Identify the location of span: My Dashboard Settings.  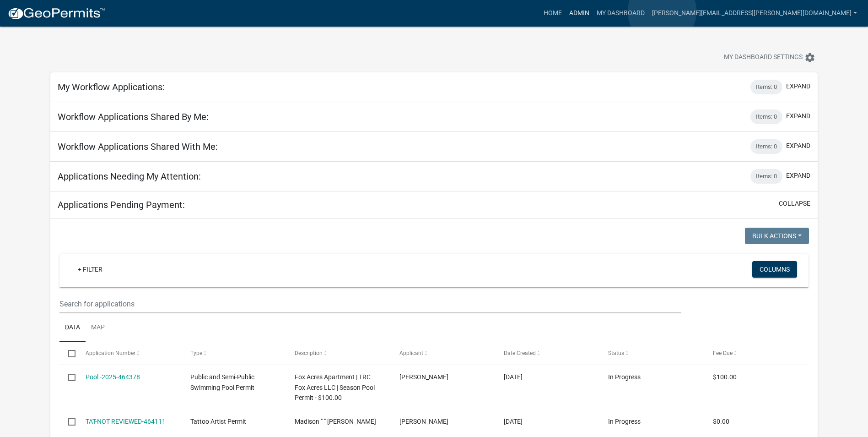
(763, 58).